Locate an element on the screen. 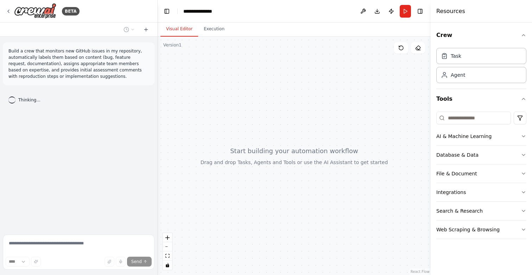  div: BETA is located at coordinates (71, 11).